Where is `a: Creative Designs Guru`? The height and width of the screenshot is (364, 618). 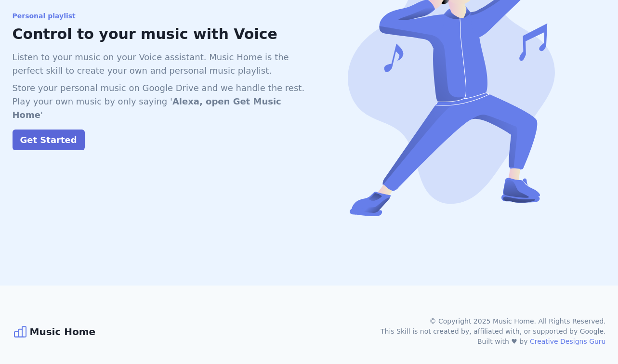
a: Creative Designs Guru is located at coordinates (567, 341).